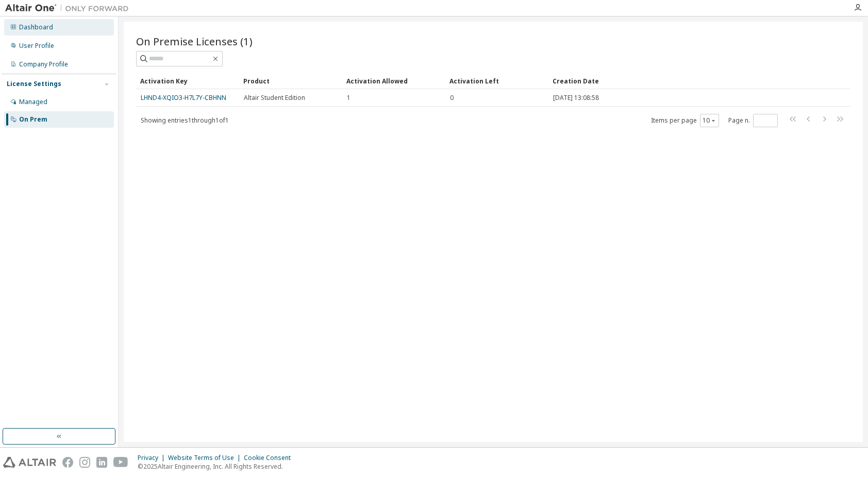 This screenshot has width=868, height=477. I want to click on button: 10, so click(709, 121).